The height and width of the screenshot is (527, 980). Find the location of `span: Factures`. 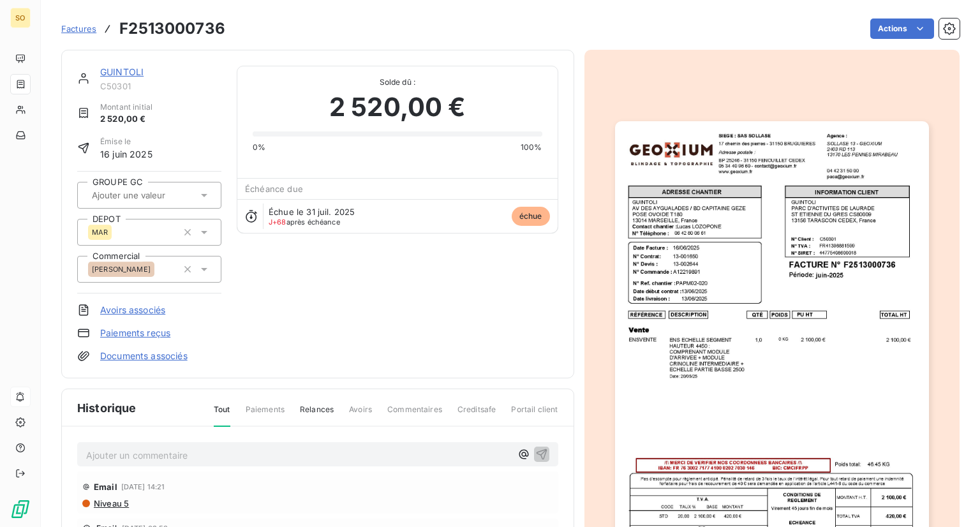

span: Factures is located at coordinates (79, 28).